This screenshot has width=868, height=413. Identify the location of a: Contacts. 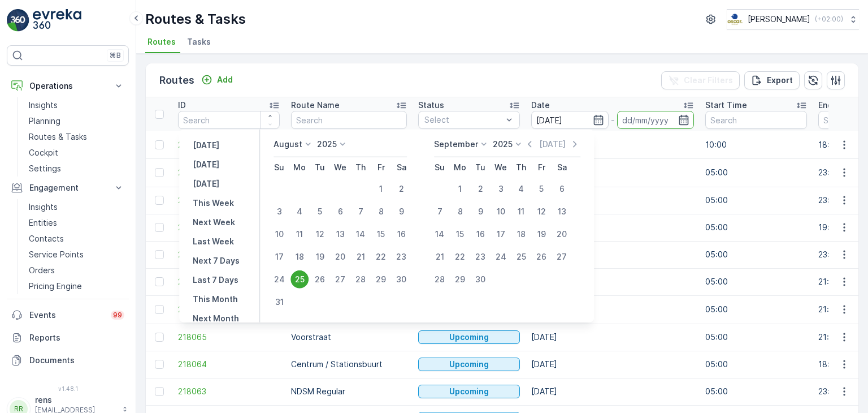
(76, 239).